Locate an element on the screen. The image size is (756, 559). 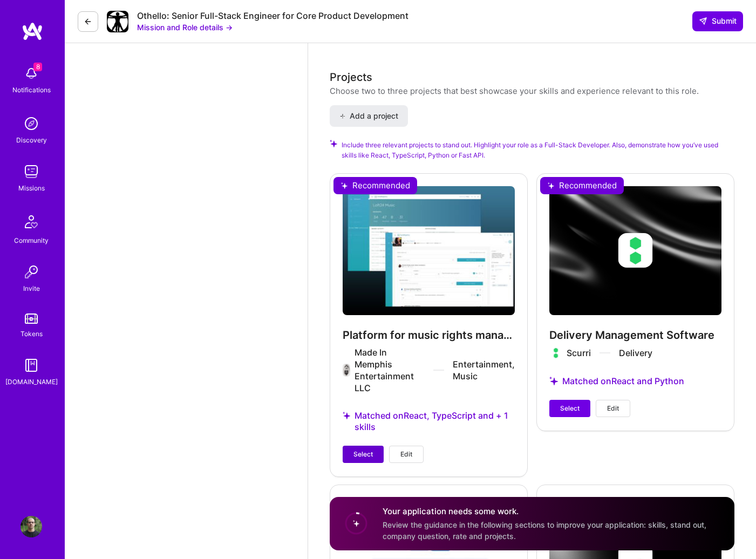
span: Add a project is located at coordinates (368, 116).